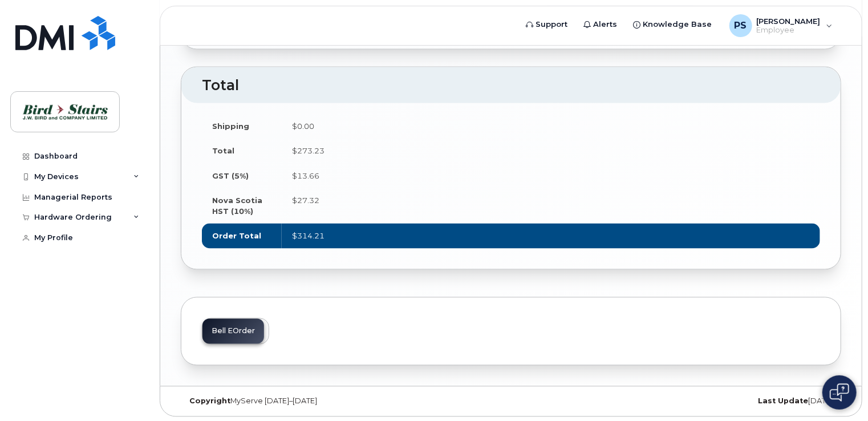 The height and width of the screenshot is (421, 868). What do you see at coordinates (606, 24) in the screenshot?
I see `span: Alerts` at bounding box center [606, 24].